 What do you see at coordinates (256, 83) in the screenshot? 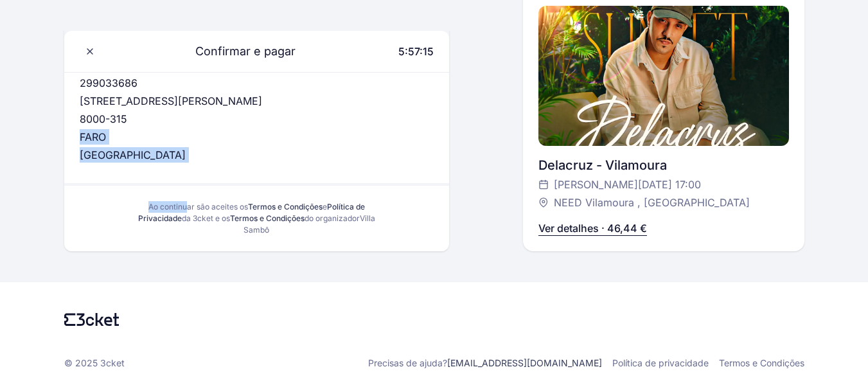
I see `p: 299033686` at bounding box center [256, 83].